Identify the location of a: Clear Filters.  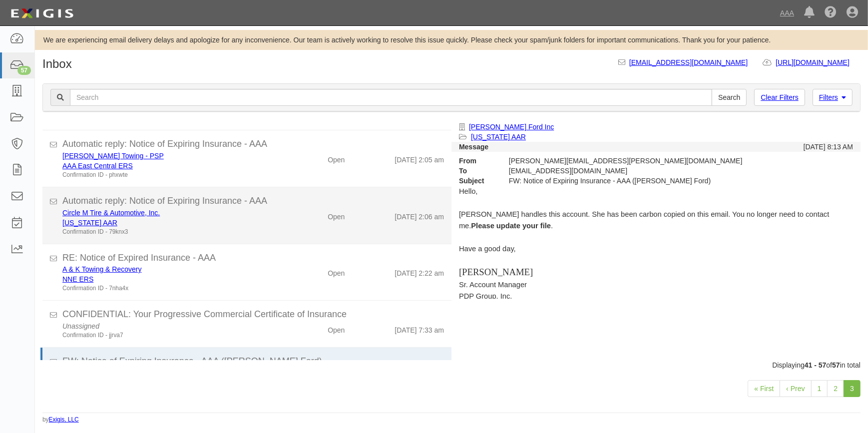
(779, 98).